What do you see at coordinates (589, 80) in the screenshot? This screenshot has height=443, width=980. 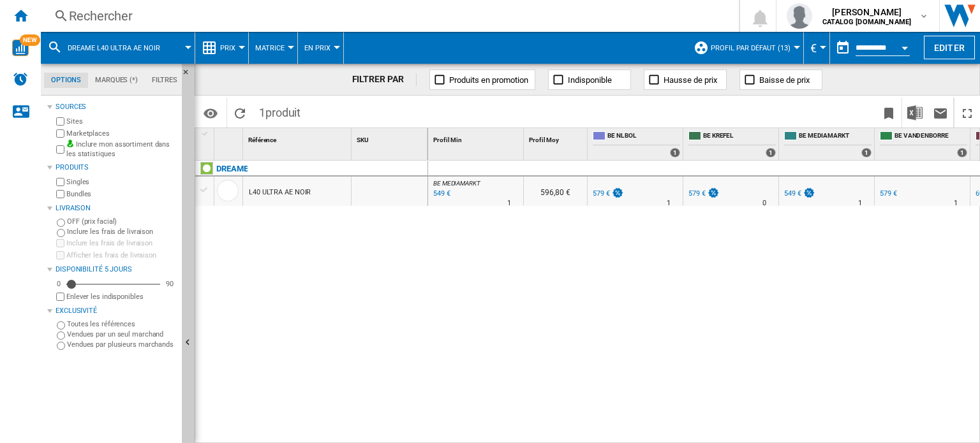 I see `span: Indisponible` at bounding box center [589, 80].